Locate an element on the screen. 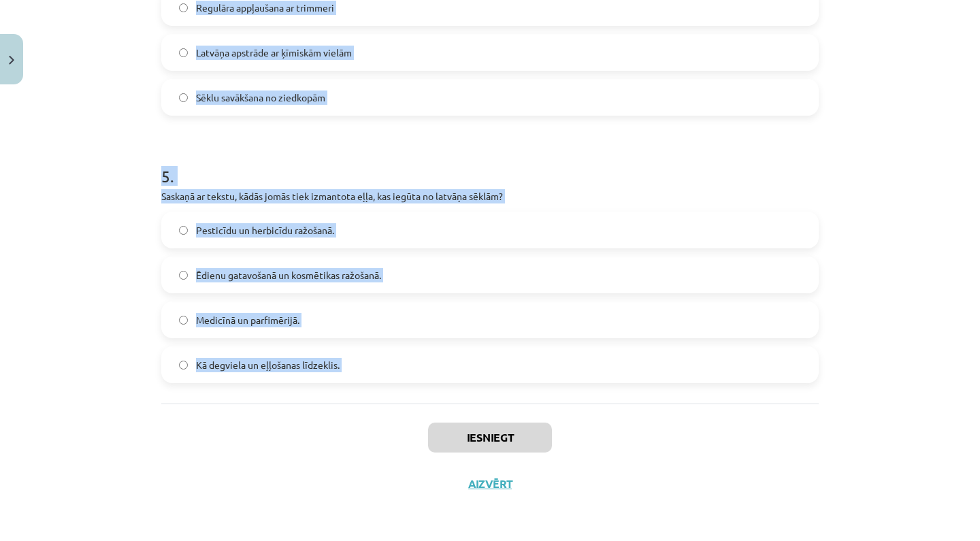 The image size is (980, 541). input: Regulāra appļaušana ar trimmeri is located at coordinates (183, 8).